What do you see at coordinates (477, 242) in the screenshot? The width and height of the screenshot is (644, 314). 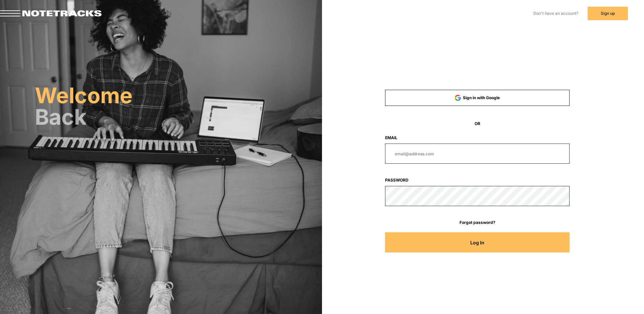 I see `button: Log In` at bounding box center [477, 242].